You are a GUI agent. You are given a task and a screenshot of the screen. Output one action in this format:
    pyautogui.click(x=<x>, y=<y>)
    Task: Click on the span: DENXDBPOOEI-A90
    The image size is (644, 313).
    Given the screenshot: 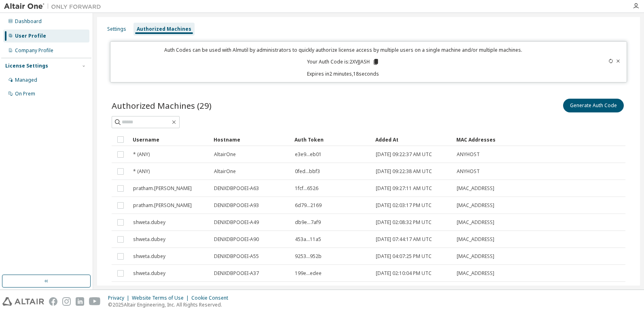 What is the action you would take?
    pyautogui.click(x=236, y=239)
    